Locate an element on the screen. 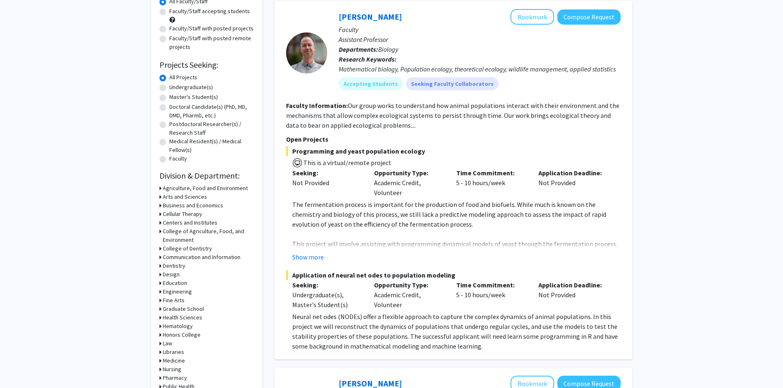 This screenshot has height=388, width=783. h3: Dentistry is located at coordinates (174, 266).